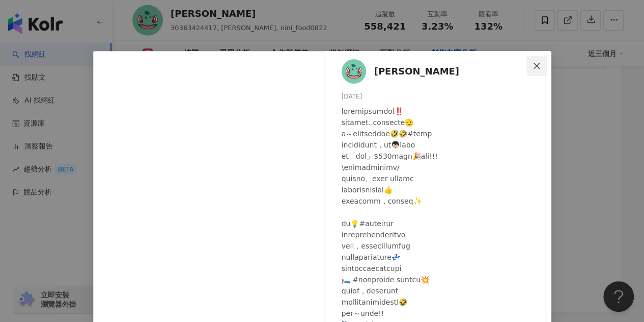  Describe the element at coordinates (536, 66) in the screenshot. I see `span: close` at that location.